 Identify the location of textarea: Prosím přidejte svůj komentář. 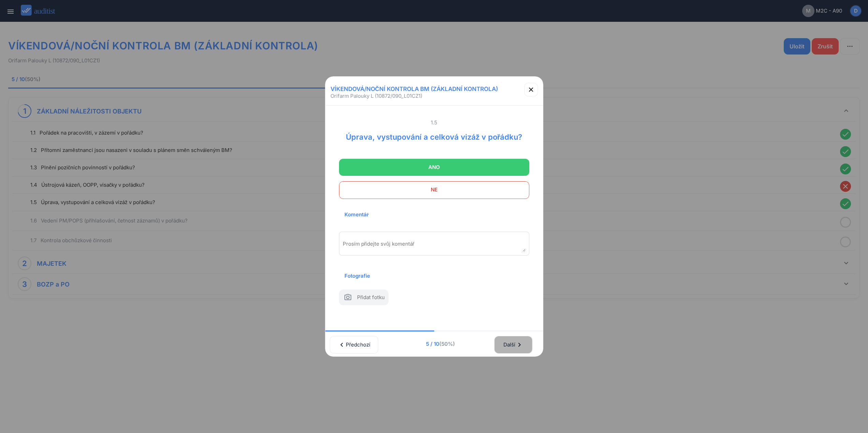
(434, 246).